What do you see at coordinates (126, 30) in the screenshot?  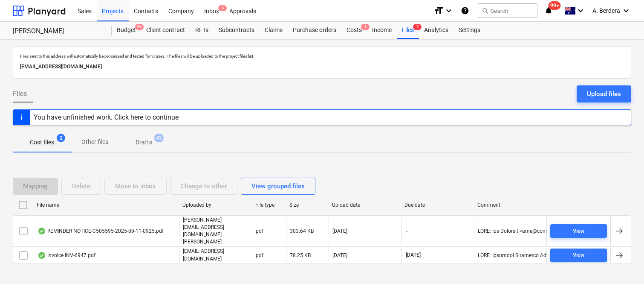 I see `div: Budget` at bounding box center [126, 30].